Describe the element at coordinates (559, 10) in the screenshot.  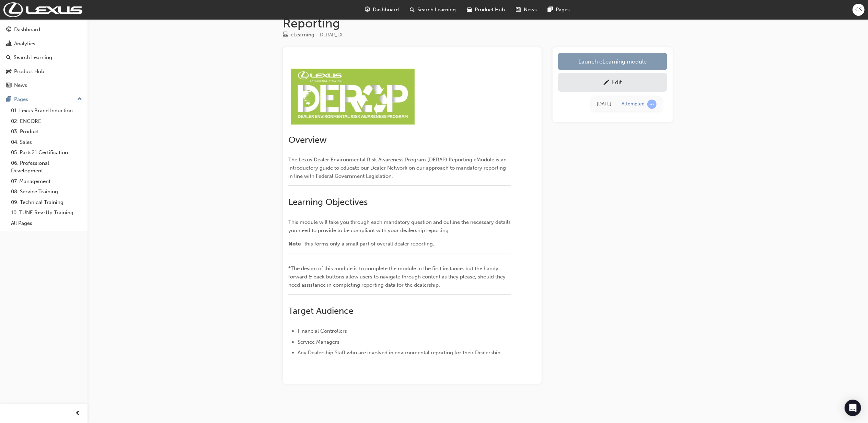
I see `a: pages-iconPages` at that location.